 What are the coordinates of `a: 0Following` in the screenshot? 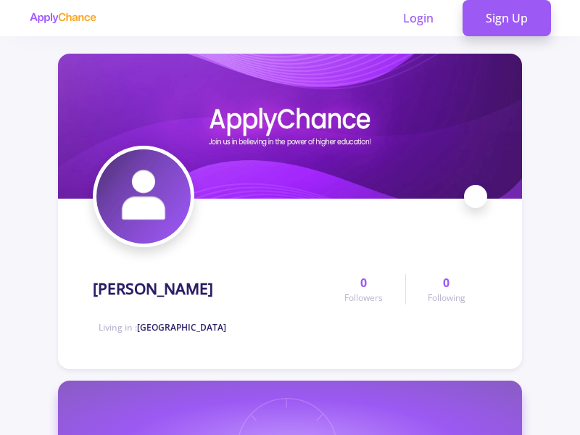 It's located at (446, 289).